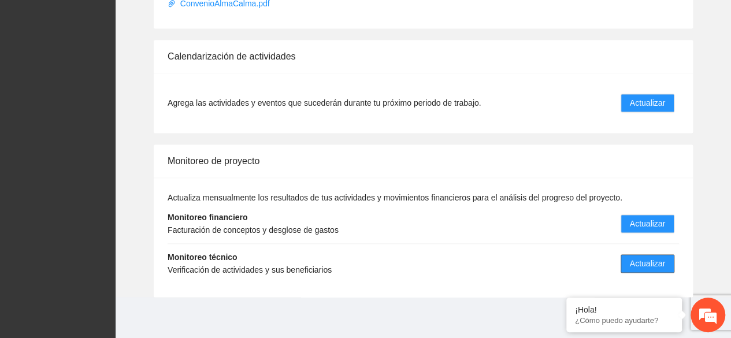 The width and height of the screenshot is (731, 338). I want to click on span: Estamos en línea., so click(113, 165).